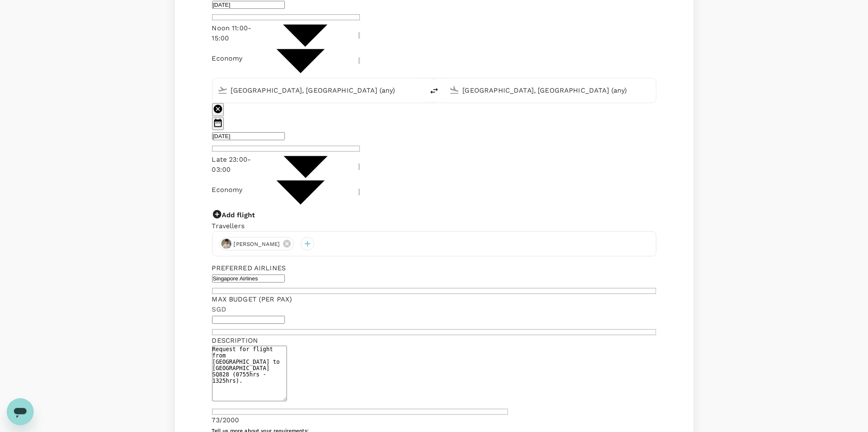  What do you see at coordinates (550, 90) in the screenshot?
I see `input: Going to` at bounding box center [550, 90].